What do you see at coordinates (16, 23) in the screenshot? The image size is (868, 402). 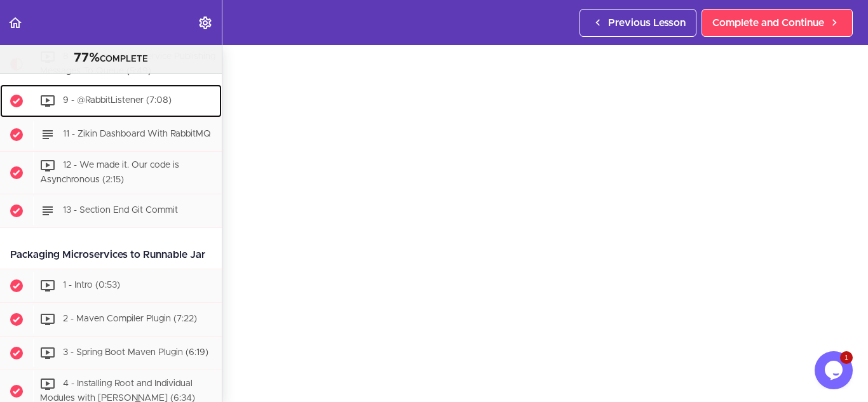 I see `svg: Back to course curriculum` at bounding box center [16, 23].